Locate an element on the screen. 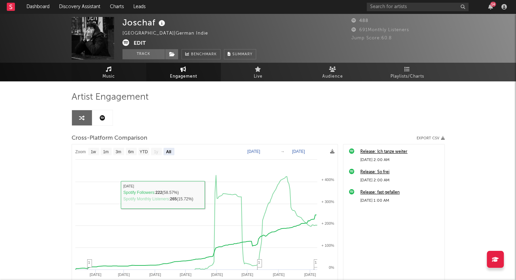 This screenshot has width=516, height=280. span: Summary is located at coordinates (242, 54).